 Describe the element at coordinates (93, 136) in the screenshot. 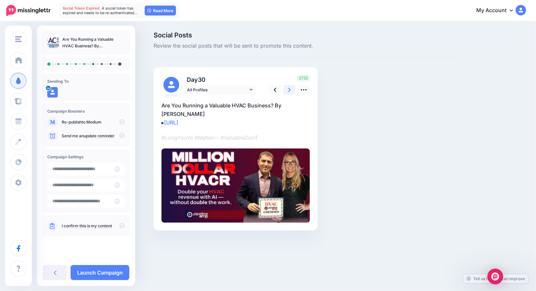

I see `p: Send me an` at that location.